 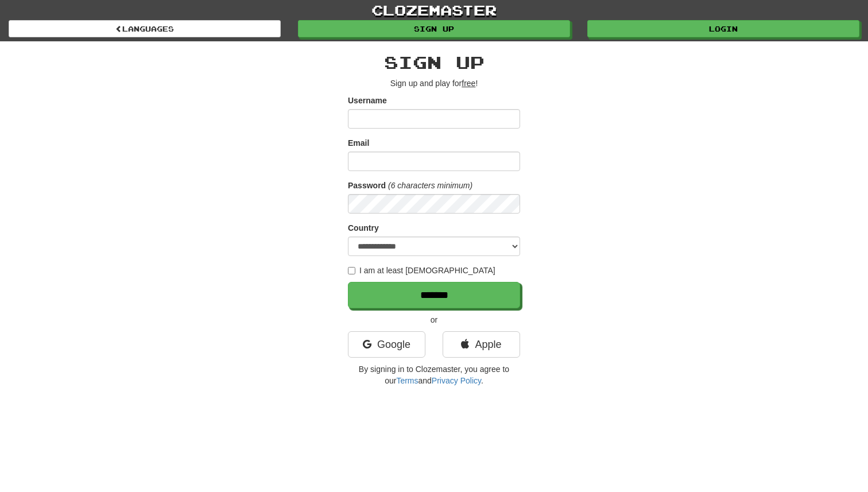 What do you see at coordinates (430, 185) in the screenshot?
I see `em: (6 characters minimum)` at bounding box center [430, 185].